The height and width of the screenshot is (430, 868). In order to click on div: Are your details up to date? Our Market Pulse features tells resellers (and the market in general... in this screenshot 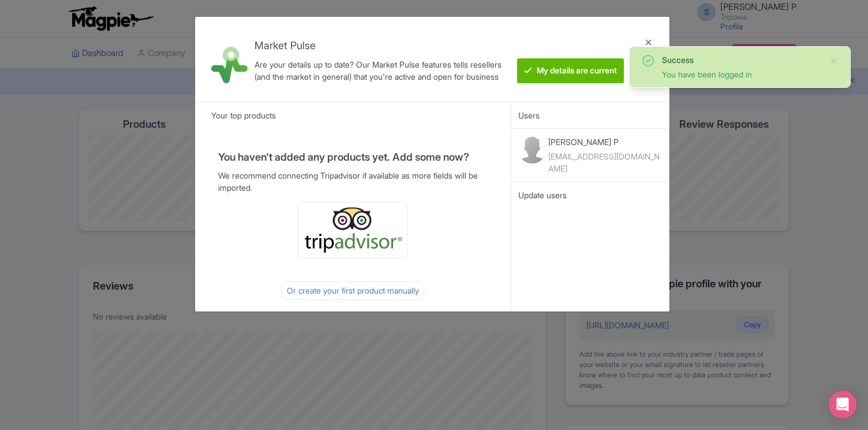, I will do `click(380, 70)`.